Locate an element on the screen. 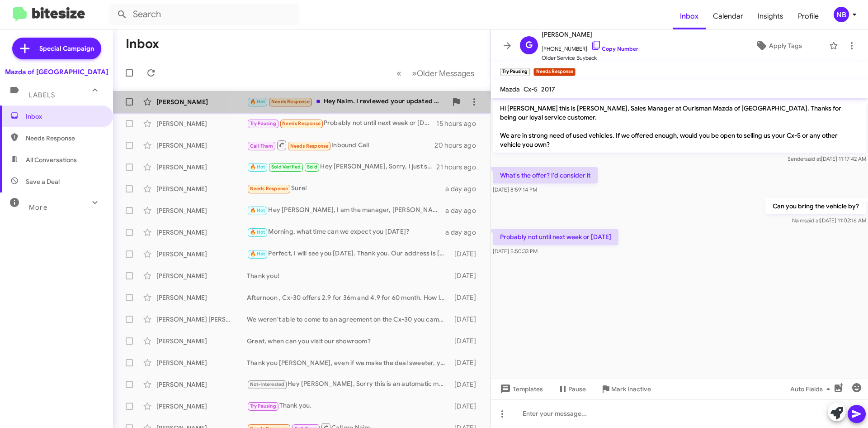  button: Apply Tags is located at coordinates (779, 46).